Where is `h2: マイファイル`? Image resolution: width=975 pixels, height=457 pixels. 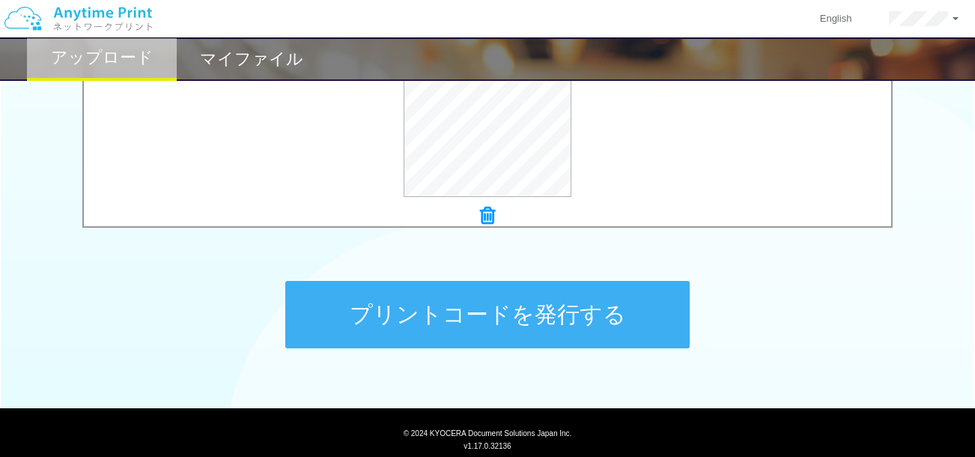 h2: マイファイル is located at coordinates (252, 59).